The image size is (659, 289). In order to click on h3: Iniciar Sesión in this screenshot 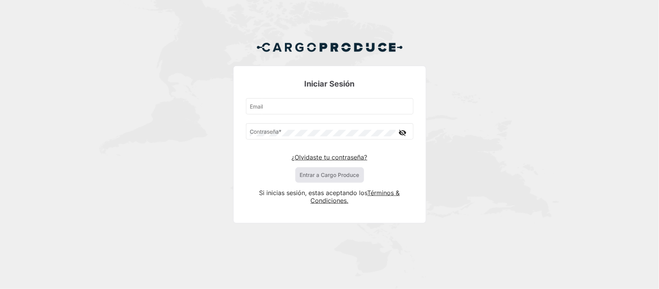, I will do `click(330, 84)`.